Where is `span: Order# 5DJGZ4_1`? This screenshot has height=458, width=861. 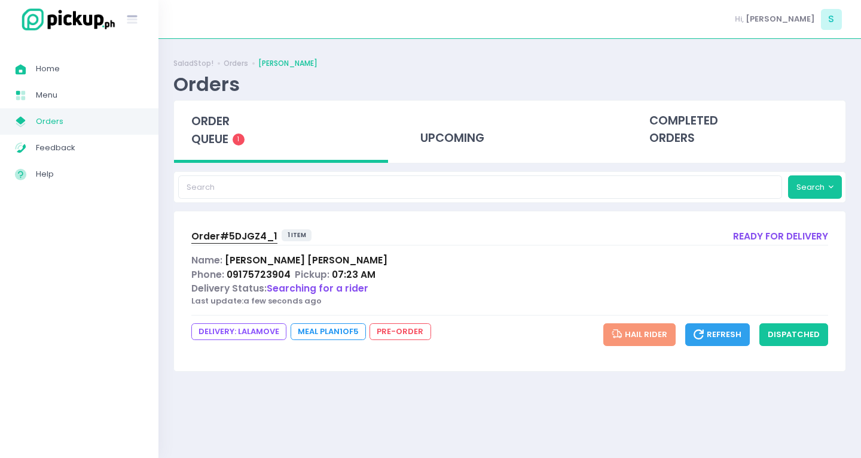
span: Order# 5DJGZ4_1 is located at coordinates (234, 236).